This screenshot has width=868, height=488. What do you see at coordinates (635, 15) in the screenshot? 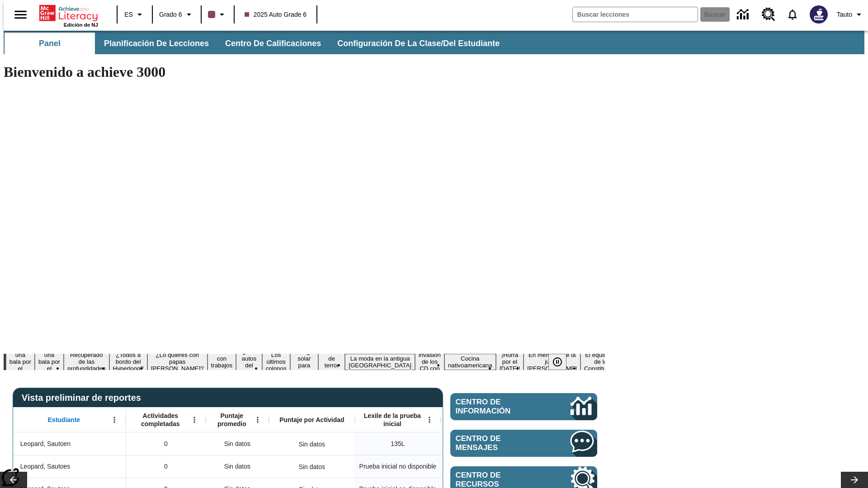
I see `input: Buscar campo` at bounding box center [635, 15].